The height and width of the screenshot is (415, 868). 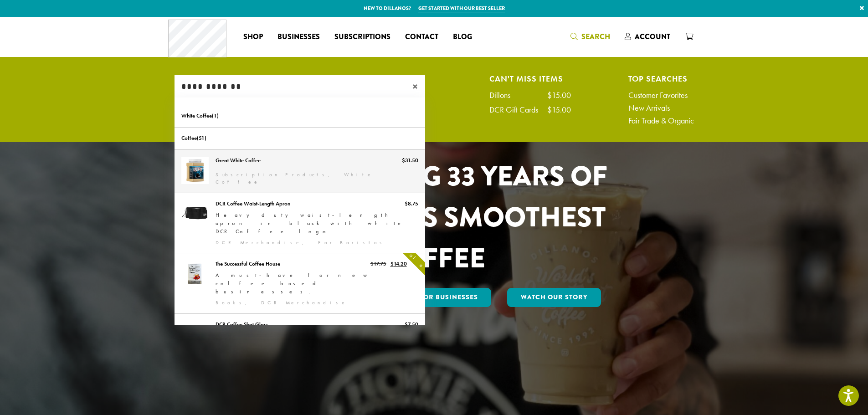 What do you see at coordinates (661, 95) in the screenshot?
I see `a: Customer Favorites` at bounding box center [661, 95].